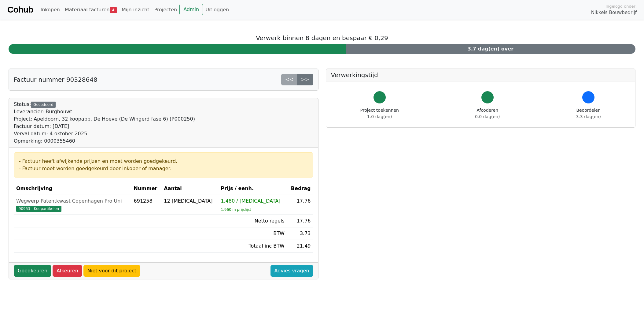 The image size is (644, 314). Describe the element at coordinates (253, 233) in the screenshot. I see `td: BTW` at that location.